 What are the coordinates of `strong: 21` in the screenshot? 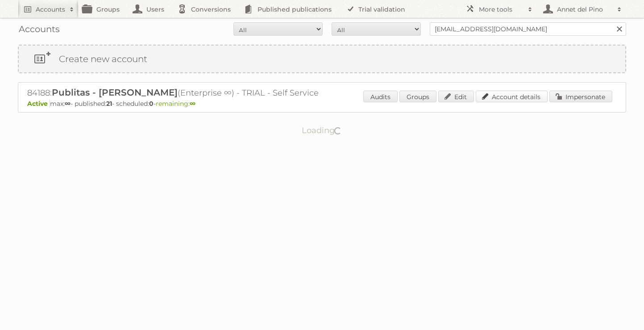 It's located at (109, 103).